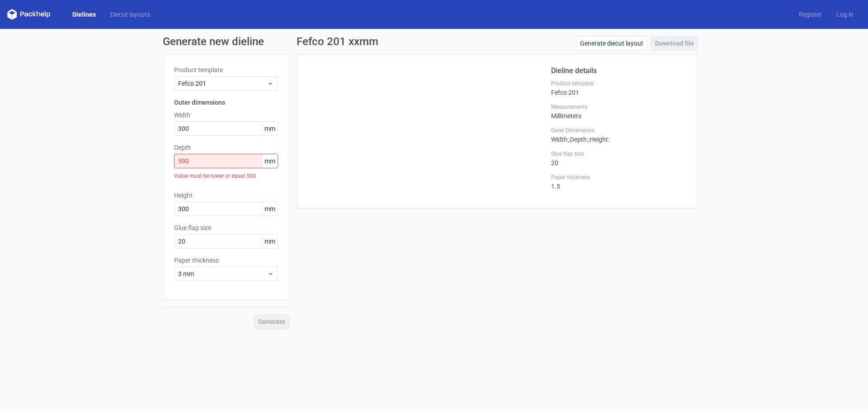 The image size is (868, 411). I want to click on label: Measurements, so click(619, 107).